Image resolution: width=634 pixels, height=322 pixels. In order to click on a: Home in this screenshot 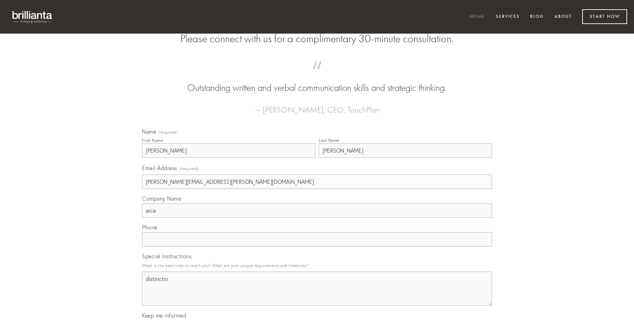, I will do `click(478, 17)`.